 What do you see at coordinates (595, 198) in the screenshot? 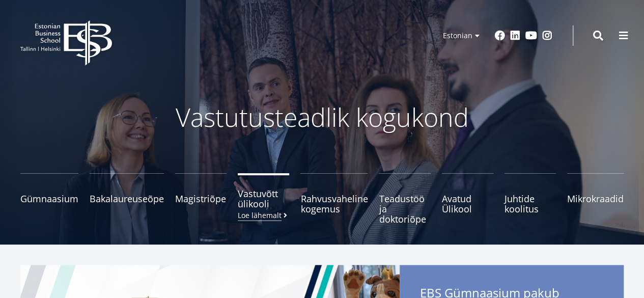
I see `span: Mikrokraadid` at bounding box center [595, 198].